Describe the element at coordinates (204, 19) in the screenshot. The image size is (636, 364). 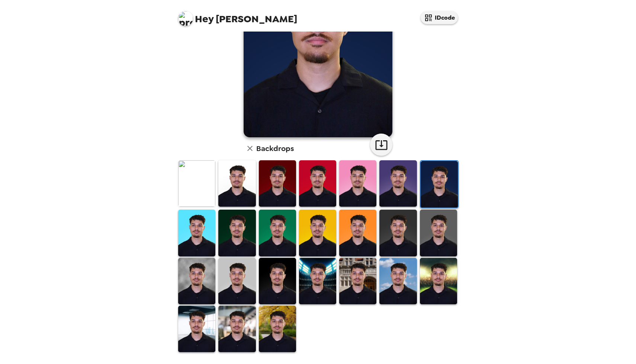
I see `span: Hey` at that location.